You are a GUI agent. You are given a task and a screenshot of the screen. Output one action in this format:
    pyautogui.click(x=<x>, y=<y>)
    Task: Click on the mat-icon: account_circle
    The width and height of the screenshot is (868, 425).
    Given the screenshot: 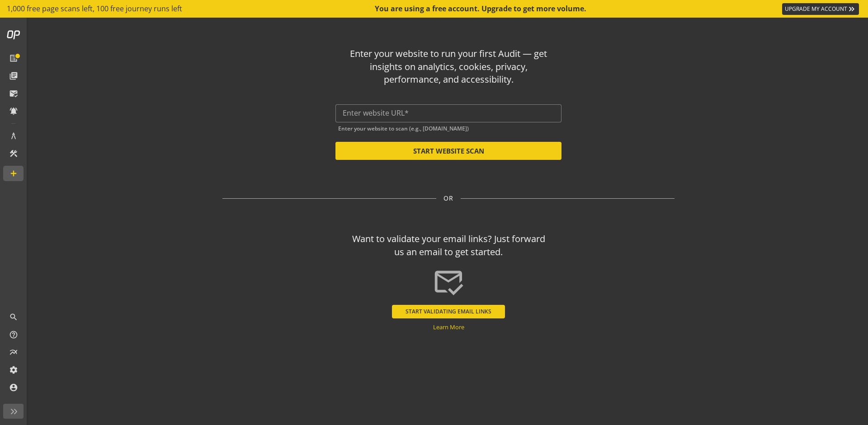 What is the action you would take?
    pyautogui.click(x=13, y=388)
    